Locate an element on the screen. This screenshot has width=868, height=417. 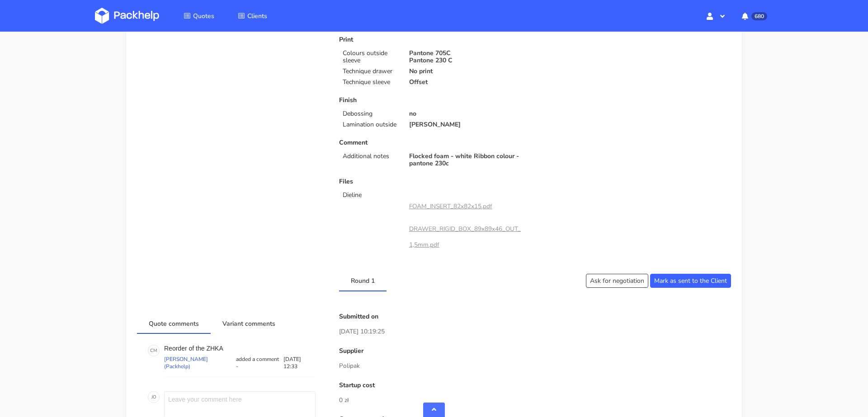
span: 680 is located at coordinates (760, 16).